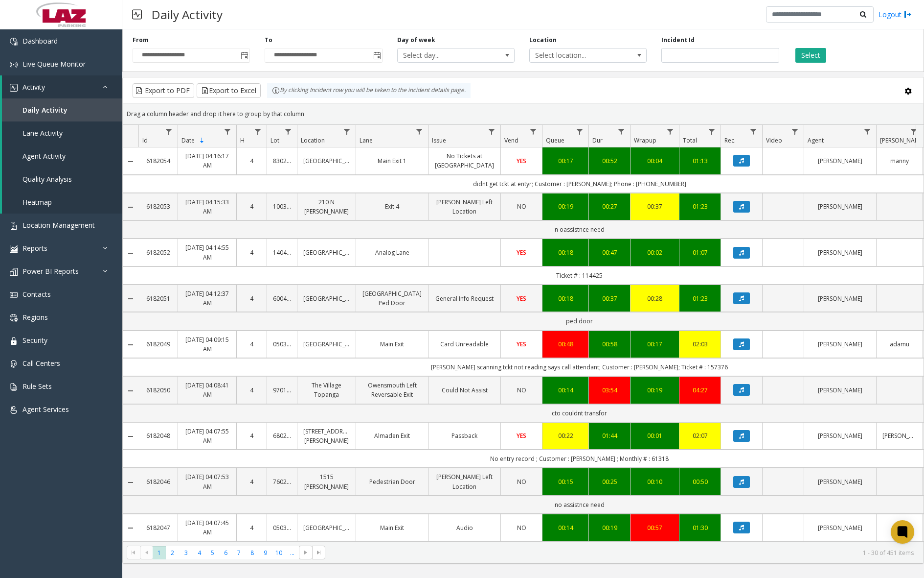 The height and width of the screenshot is (578, 924). Describe the element at coordinates (187, 14) in the screenshot. I see `h3: Daily Activity` at that location.